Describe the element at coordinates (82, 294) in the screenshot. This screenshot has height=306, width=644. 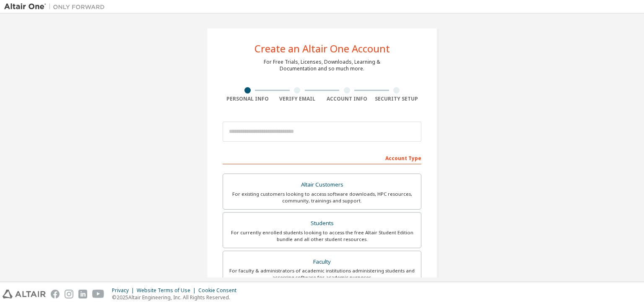
I see `img: linkedin.svg` at that location.